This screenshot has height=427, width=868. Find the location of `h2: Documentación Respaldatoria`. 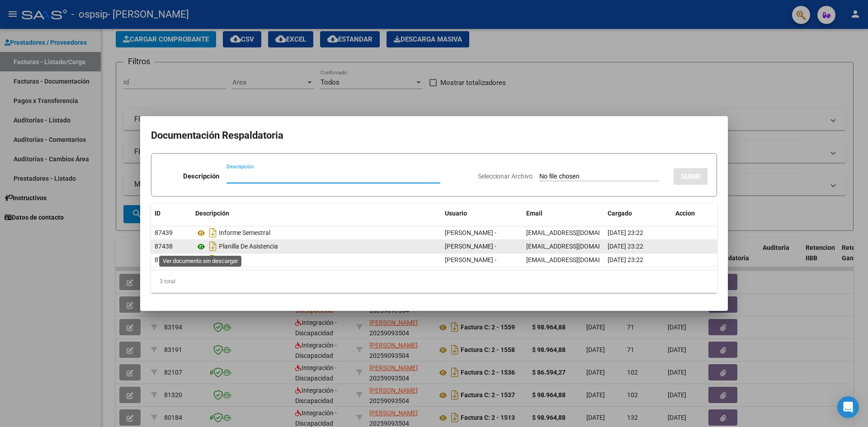

h2: Documentación Respaldatoria is located at coordinates (434, 136).